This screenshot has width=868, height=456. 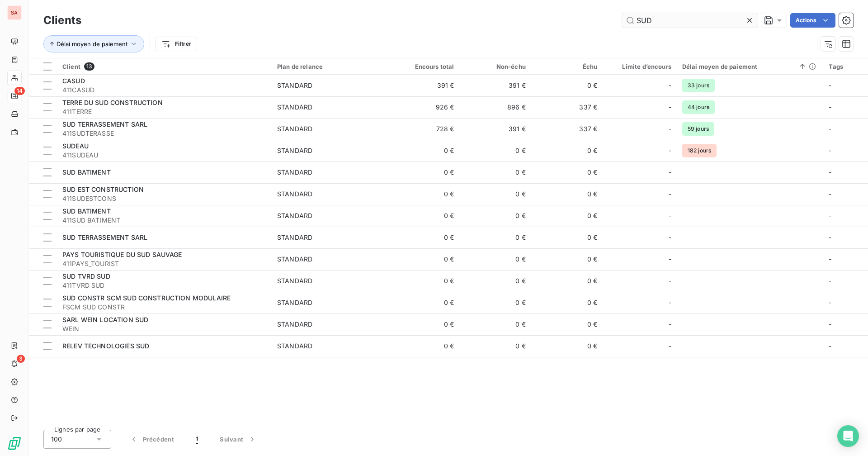 I want to click on span: 411PAYS_TOURIST, so click(x=164, y=264).